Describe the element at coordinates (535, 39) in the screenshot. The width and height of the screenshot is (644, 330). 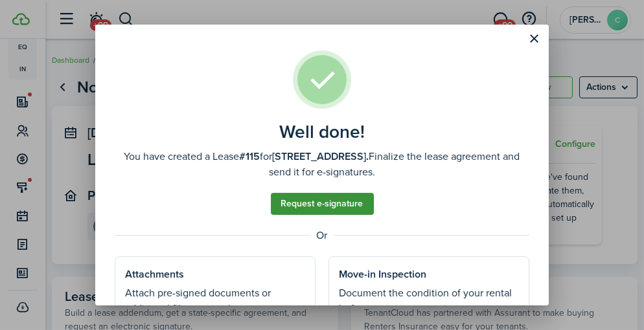
I see `button: Close modal` at that location.